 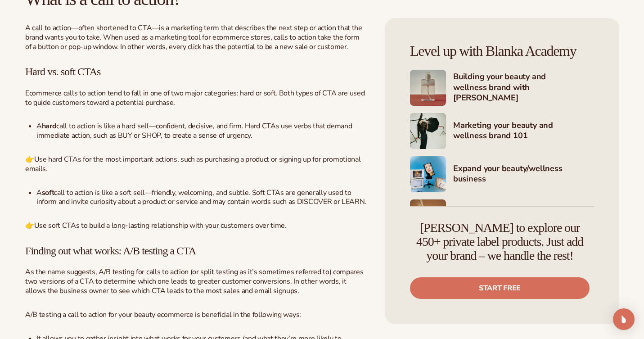 I want to click on h4: Expand your beauty/wellness business, so click(x=524, y=174).